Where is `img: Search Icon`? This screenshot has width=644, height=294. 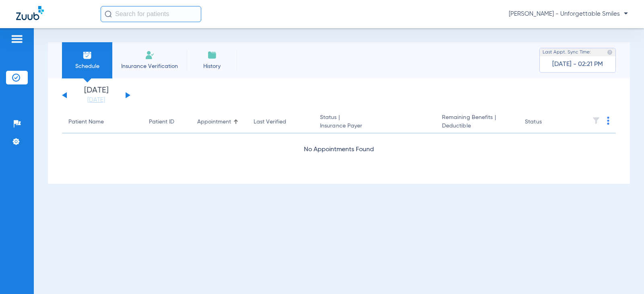 img: Search Icon is located at coordinates (108, 14).